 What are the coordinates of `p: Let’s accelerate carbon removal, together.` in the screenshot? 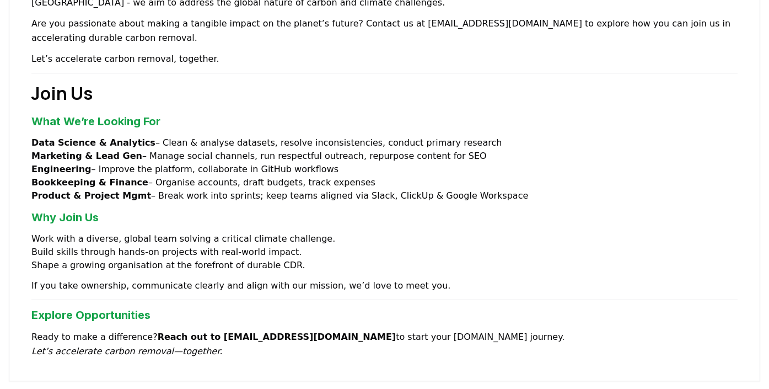 It's located at (384, 59).